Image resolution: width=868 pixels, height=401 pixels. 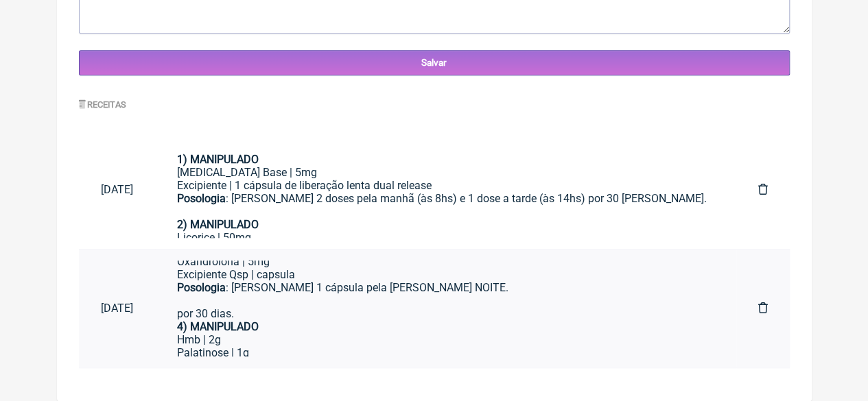 I want to click on label: Receitas, so click(x=103, y=104).